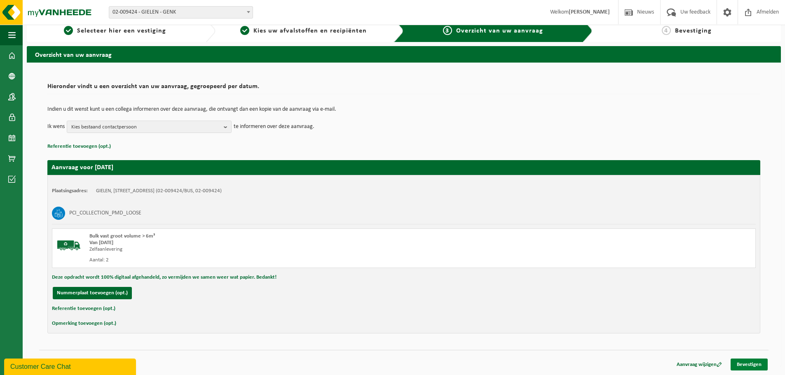 The height and width of the screenshot is (375, 785). What do you see at coordinates (69, 246) in the screenshot?
I see `img: BL-SO-LV.png` at bounding box center [69, 246].